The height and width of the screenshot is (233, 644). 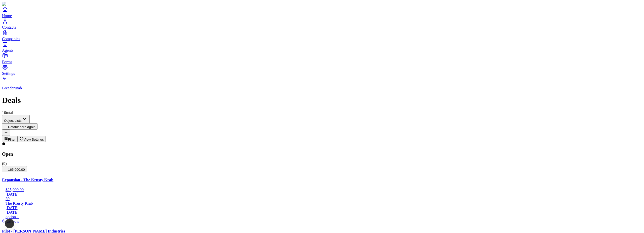 I want to click on span: Contacts, so click(x=9, y=27).